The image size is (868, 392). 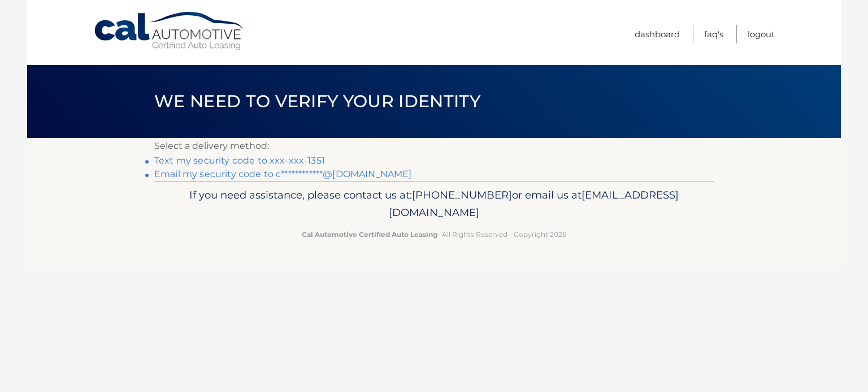 What do you see at coordinates (434, 234) in the screenshot?
I see `p: - All Rights Reserved - Copyright 2025` at bounding box center [434, 234].